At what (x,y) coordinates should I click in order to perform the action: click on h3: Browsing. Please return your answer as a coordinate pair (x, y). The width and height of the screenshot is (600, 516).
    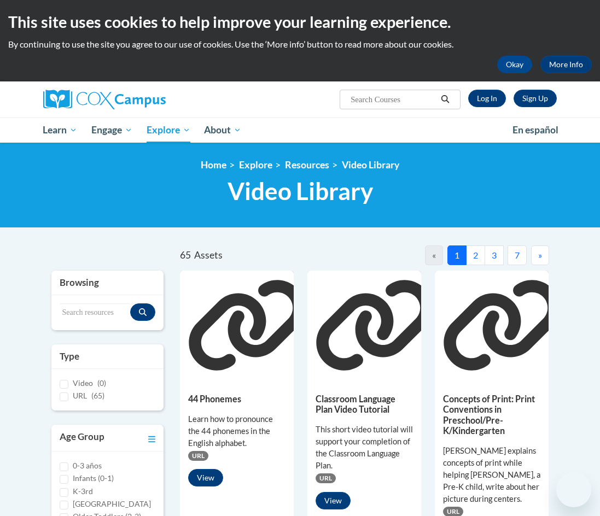
    Looking at the image, I should click on (107, 283).